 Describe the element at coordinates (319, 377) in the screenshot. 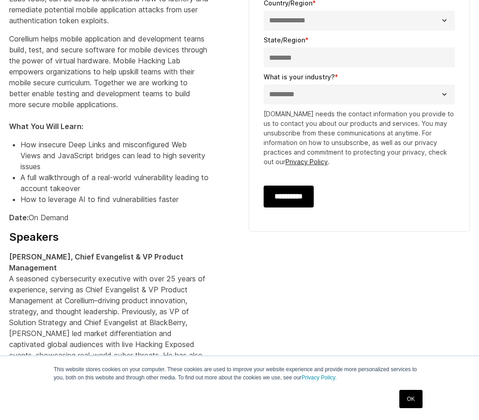

I see `a: Privacy Policy.` at that location.